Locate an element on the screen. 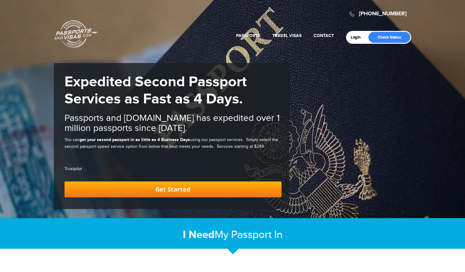 The image size is (465, 272). strong: I Need is located at coordinates (199, 235).